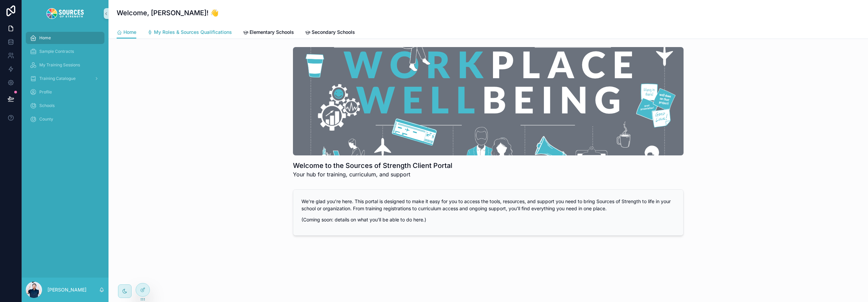 The image size is (868, 302). I want to click on span: County, so click(46, 120).